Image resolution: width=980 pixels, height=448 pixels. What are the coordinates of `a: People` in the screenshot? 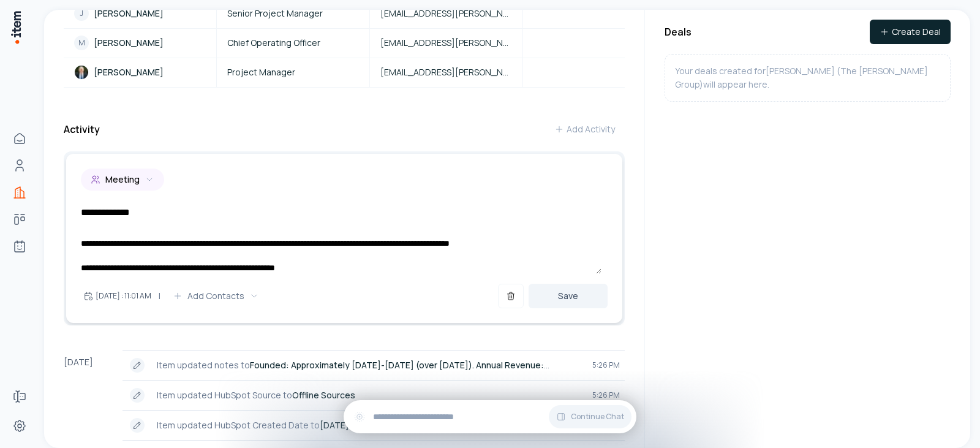 It's located at (20, 165).